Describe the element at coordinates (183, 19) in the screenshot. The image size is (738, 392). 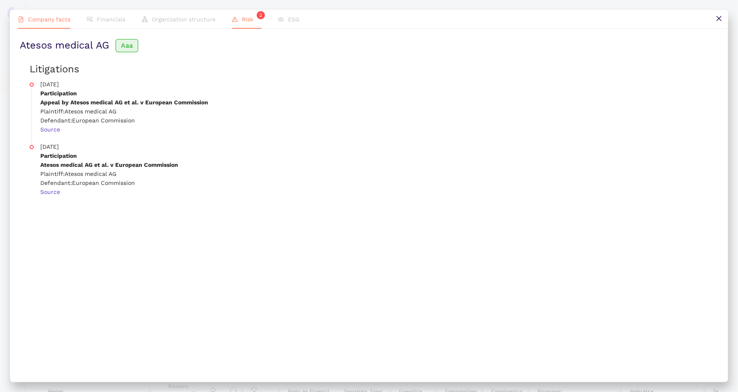
I see `span: Organization structure` at that location.